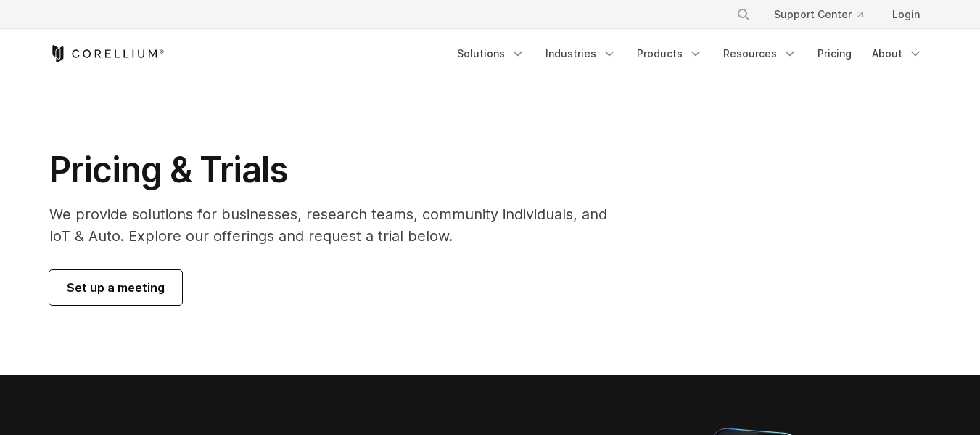 The image size is (980, 435). What do you see at coordinates (906, 15) in the screenshot?
I see `a: Login` at bounding box center [906, 15].